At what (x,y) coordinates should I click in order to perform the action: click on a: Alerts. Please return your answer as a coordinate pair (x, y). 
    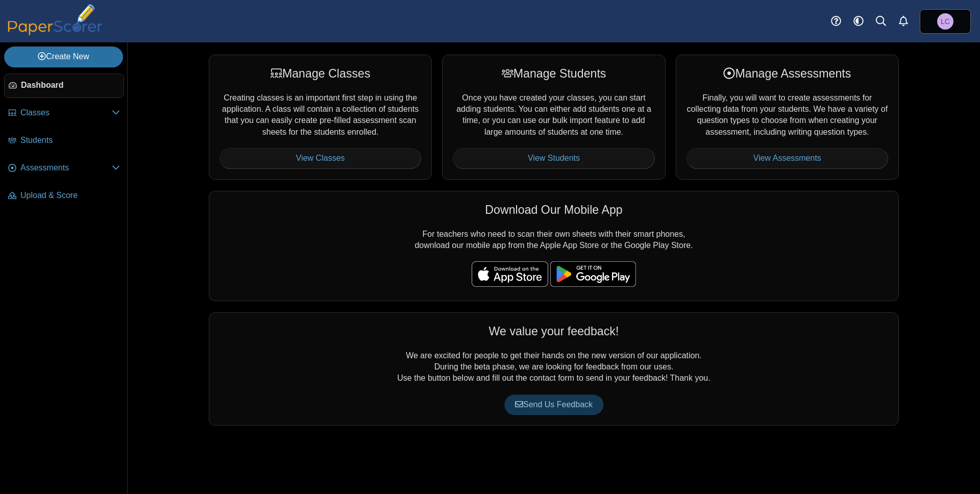
    Looking at the image, I should click on (904, 21).